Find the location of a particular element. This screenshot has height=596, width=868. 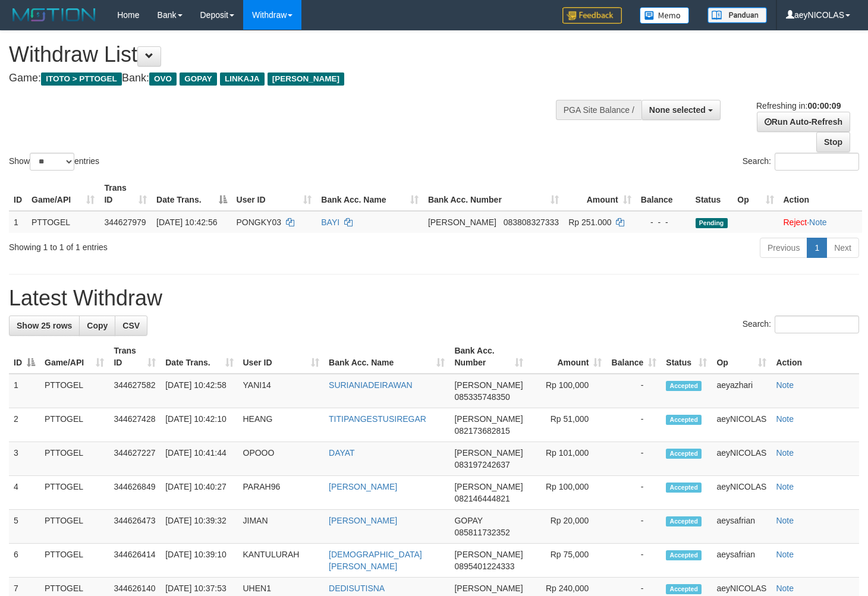

a: TITIPANGESTUSIREGAR is located at coordinates (377, 419).